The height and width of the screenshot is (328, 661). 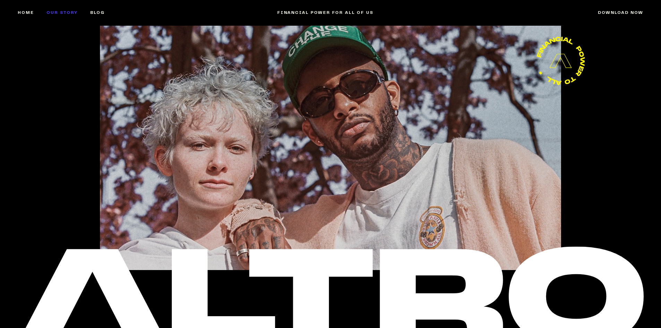 I want to click on a: FINANCIAL POWER FOR ALL OF US, so click(x=325, y=13).